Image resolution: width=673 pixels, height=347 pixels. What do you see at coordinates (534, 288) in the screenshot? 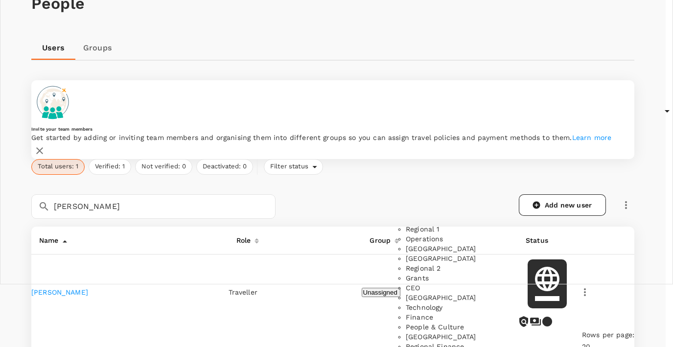
I see `li: CEO` at bounding box center [534, 288].